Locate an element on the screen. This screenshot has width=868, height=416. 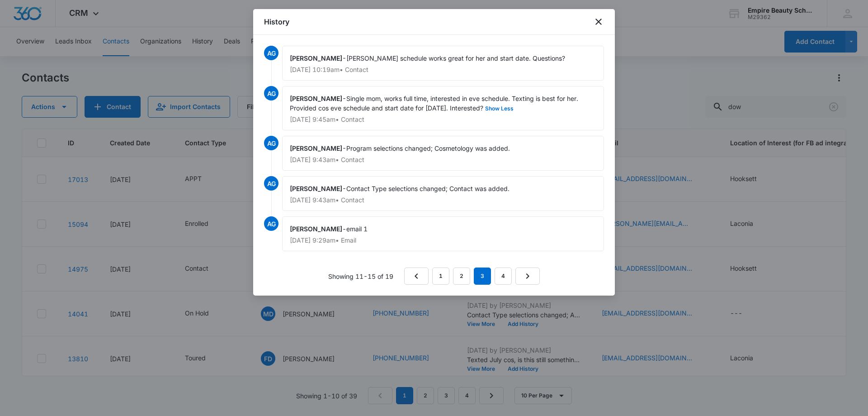
nav: Pagination is located at coordinates (472, 276).